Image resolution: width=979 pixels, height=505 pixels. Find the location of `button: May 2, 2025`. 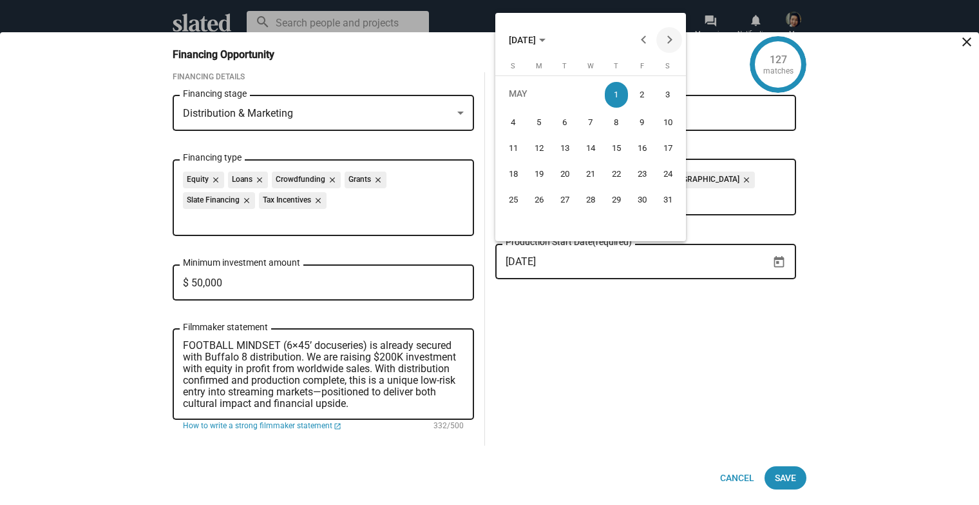

button: May 2, 2025 is located at coordinates (642, 95).